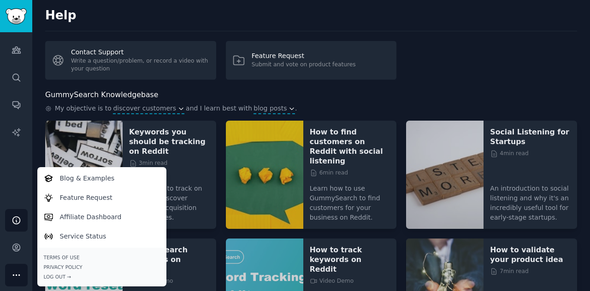 The height and width of the screenshot is (291, 590). I want to click on h2: Help, so click(311, 16).